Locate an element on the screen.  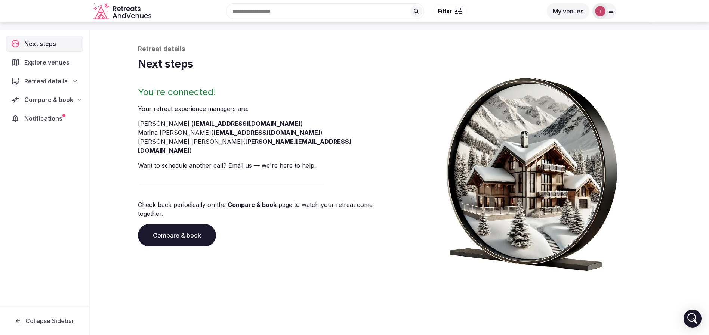
a: Next steps is located at coordinates (44, 44).